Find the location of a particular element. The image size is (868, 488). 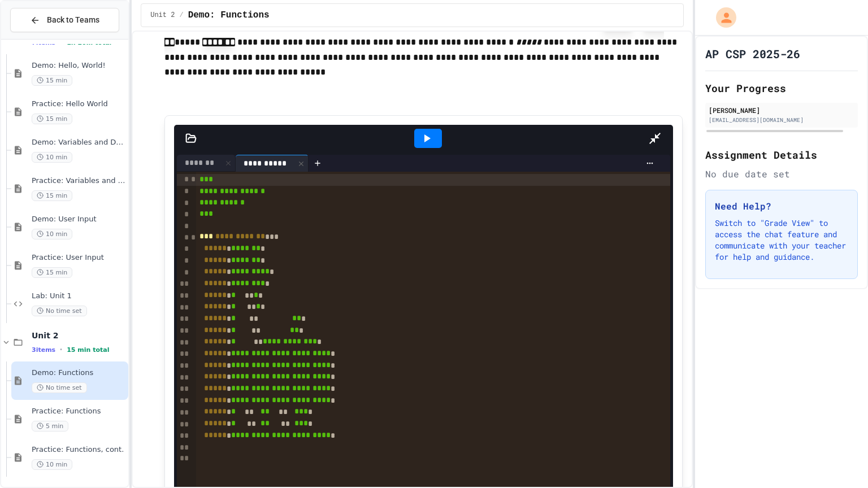

span: 3 items is located at coordinates (44, 350).